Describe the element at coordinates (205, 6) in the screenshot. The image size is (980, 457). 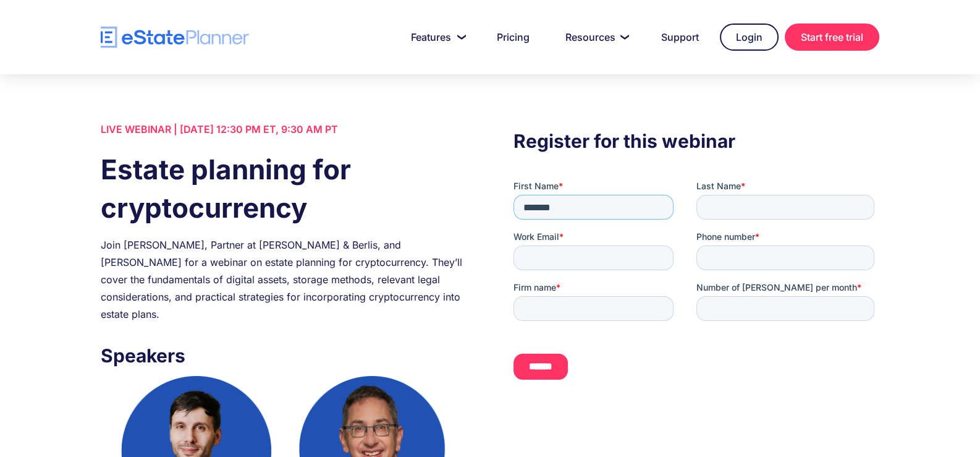
I see `span: Last Name` at that location.